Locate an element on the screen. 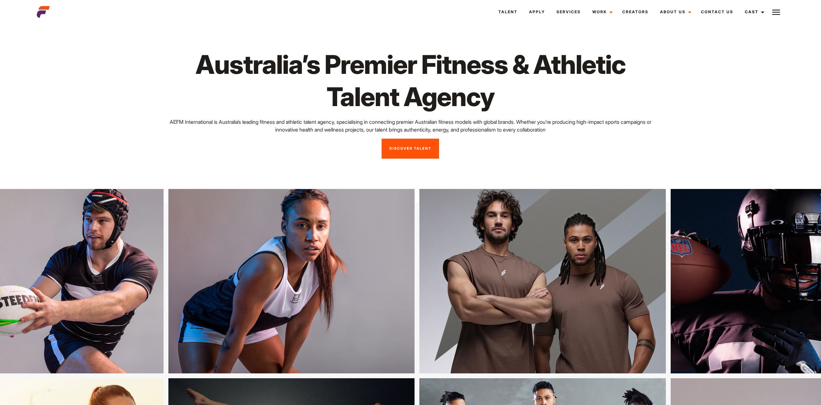 This screenshot has height=405, width=821. h1: Australia’s Premier Fitness & Athletic Talent Agency is located at coordinates (410, 81).